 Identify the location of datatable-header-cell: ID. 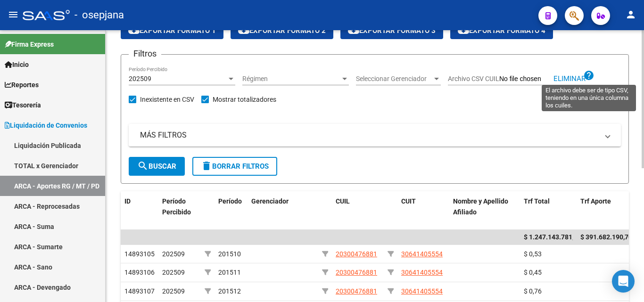
(140, 212).